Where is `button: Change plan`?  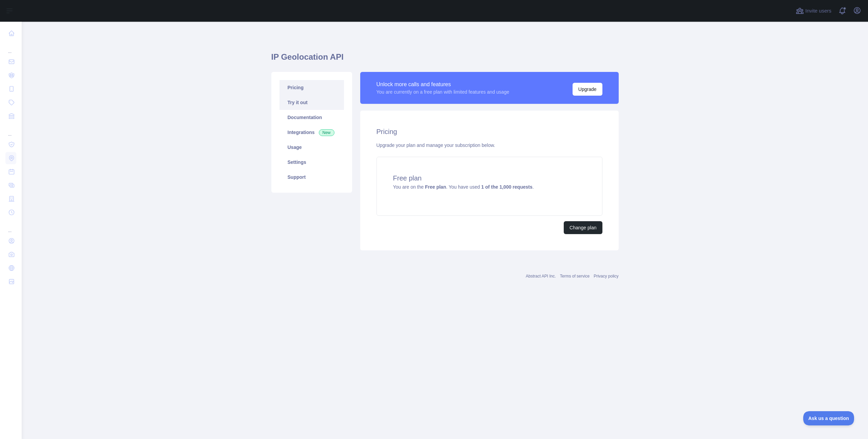 button: Change plan is located at coordinates (583, 227).